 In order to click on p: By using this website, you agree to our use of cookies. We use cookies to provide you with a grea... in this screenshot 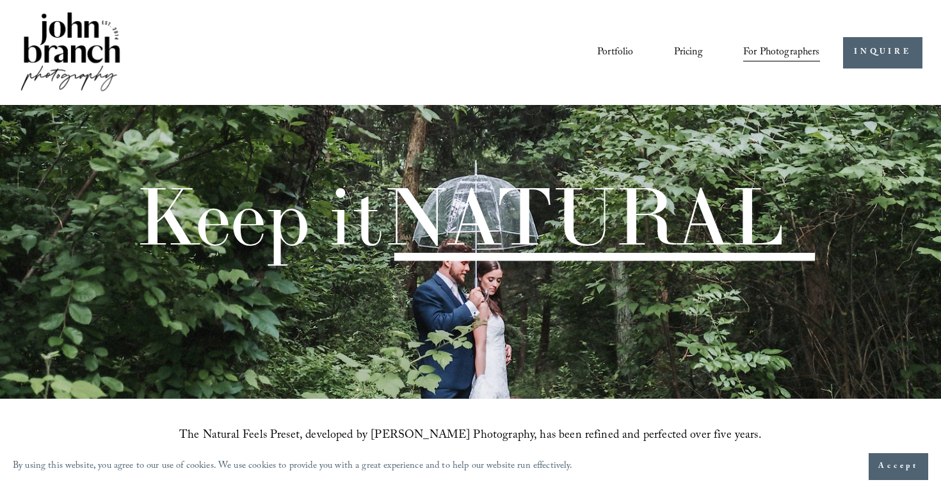, I will do `click(293, 467)`.